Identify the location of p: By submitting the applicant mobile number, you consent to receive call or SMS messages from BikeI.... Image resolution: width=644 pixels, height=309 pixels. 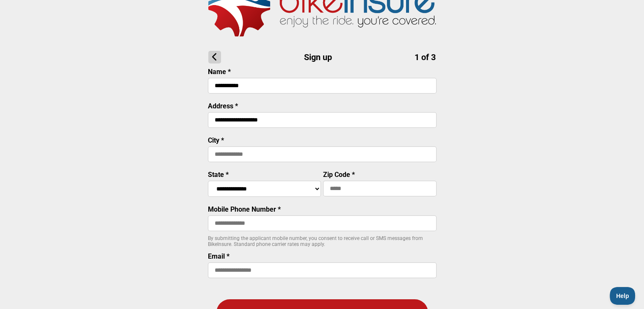
(323, 241).